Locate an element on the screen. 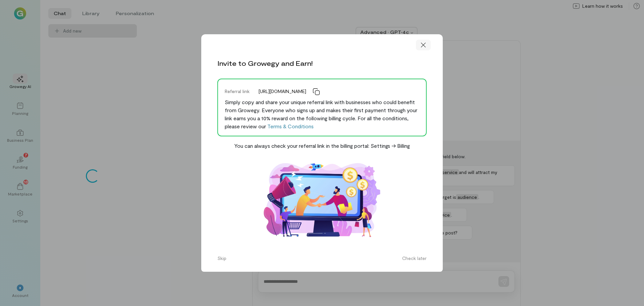 This screenshot has width=644, height=306. span: Simply copy and share your unique referral link with businesses who could benefit from Growegy. E... is located at coordinates (321, 114).